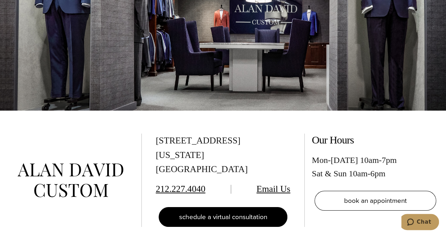 The width and height of the screenshot is (446, 235). I want to click on span: schedule a virtual consultation, so click(223, 216).